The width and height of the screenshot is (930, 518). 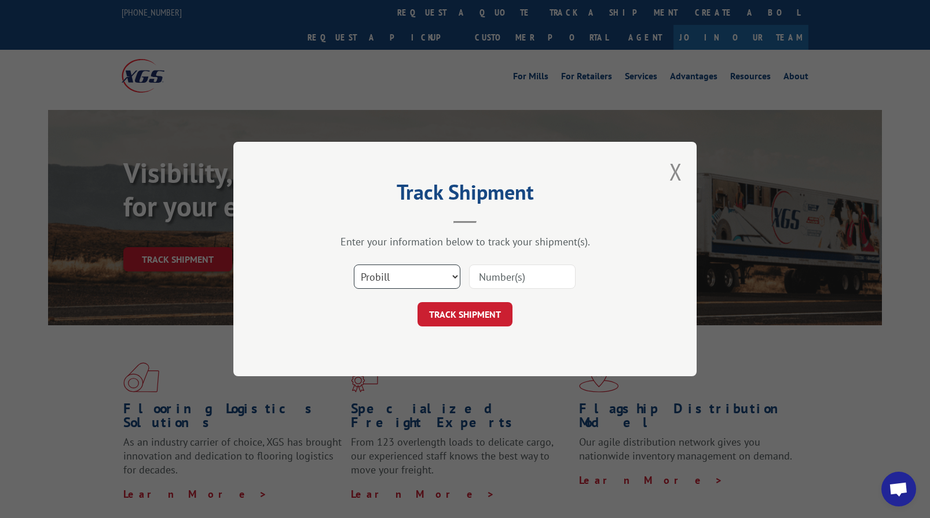 I want to click on input: Number(s), so click(x=522, y=277).